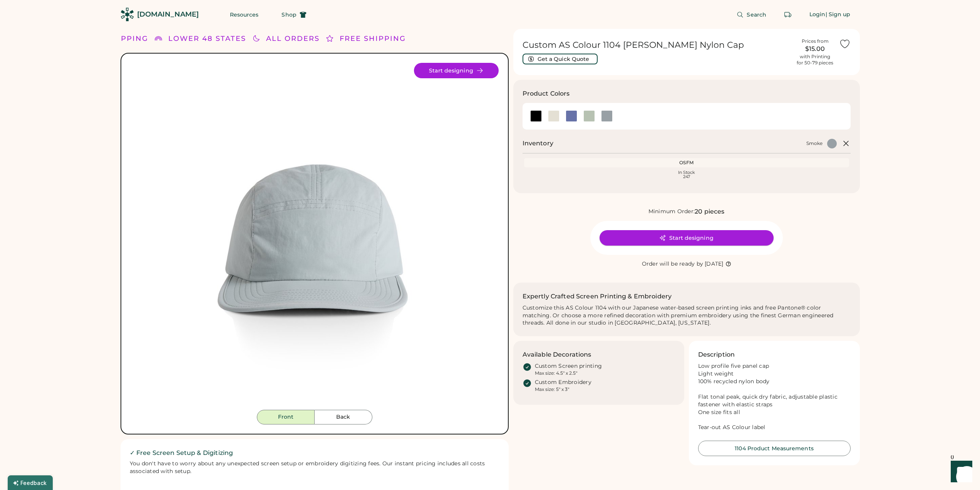  Describe the element at coordinates (294, 15) in the screenshot. I see `button: Shop` at that location.